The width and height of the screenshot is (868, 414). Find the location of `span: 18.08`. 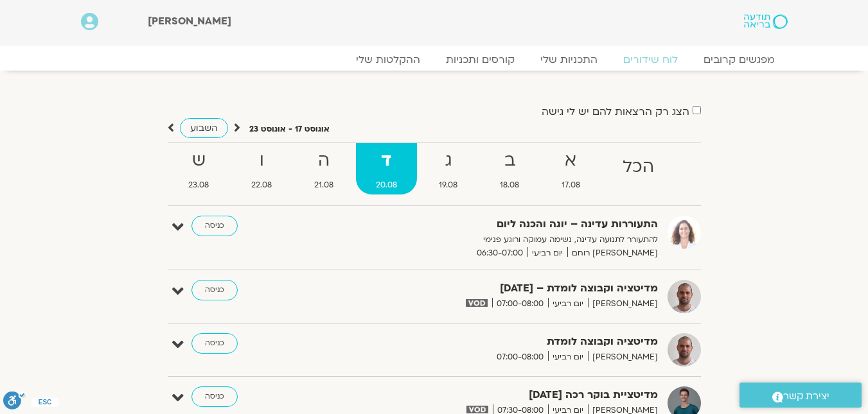

span: 18.08 is located at coordinates (510, 185).